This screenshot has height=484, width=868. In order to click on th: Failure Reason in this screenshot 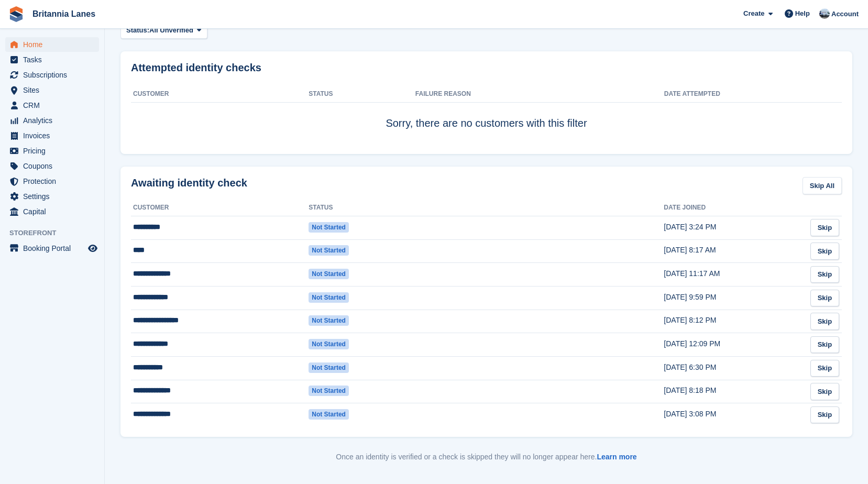, I will do `click(540, 94)`.